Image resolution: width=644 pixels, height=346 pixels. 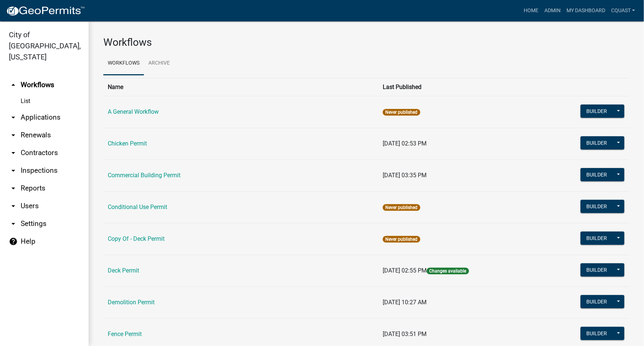 I want to click on a: Workflows, so click(x=123, y=63).